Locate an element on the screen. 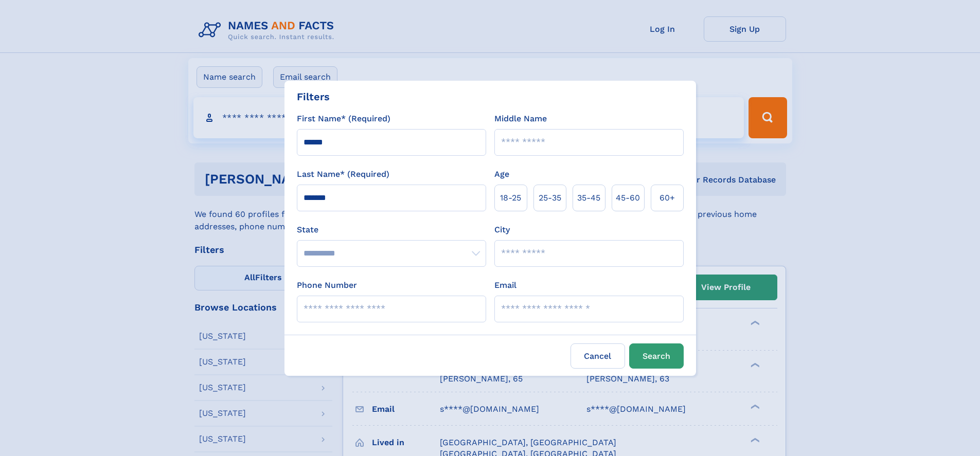  label: Middle Name is located at coordinates (520, 119).